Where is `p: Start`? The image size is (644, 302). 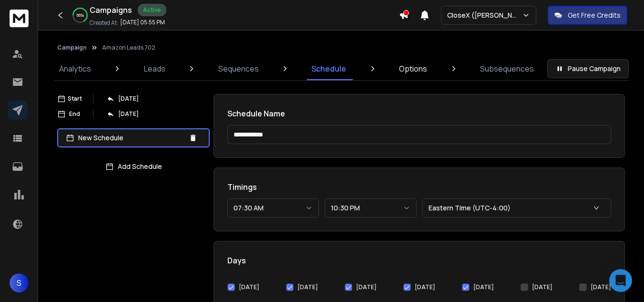 p: Start is located at coordinates (75, 99).